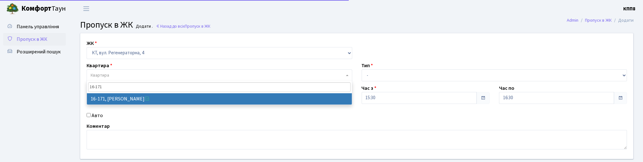  Describe the element at coordinates (183, 26) in the screenshot. I see `a: Назад до всіхПропуск в ЖК` at that location.